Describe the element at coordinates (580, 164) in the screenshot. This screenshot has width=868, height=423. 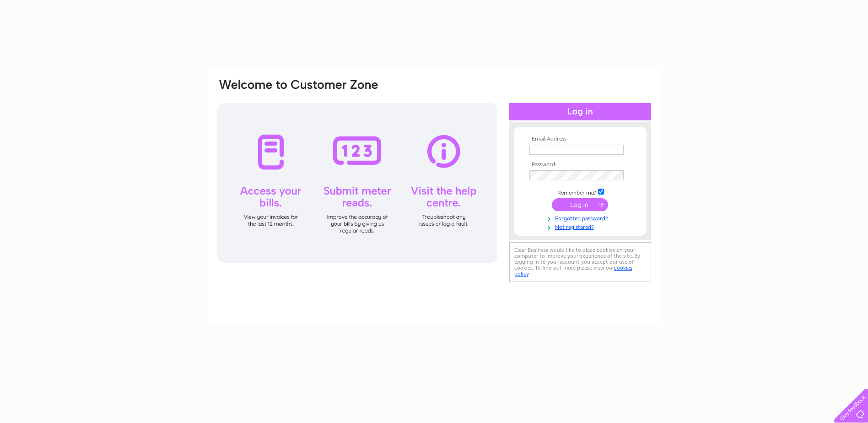
I see `th: Password:` at that location.